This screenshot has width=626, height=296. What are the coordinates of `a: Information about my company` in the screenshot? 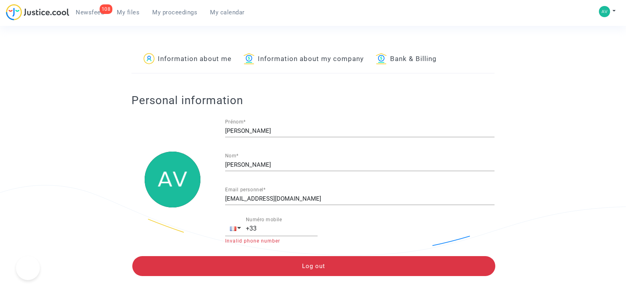 It's located at (304, 59).